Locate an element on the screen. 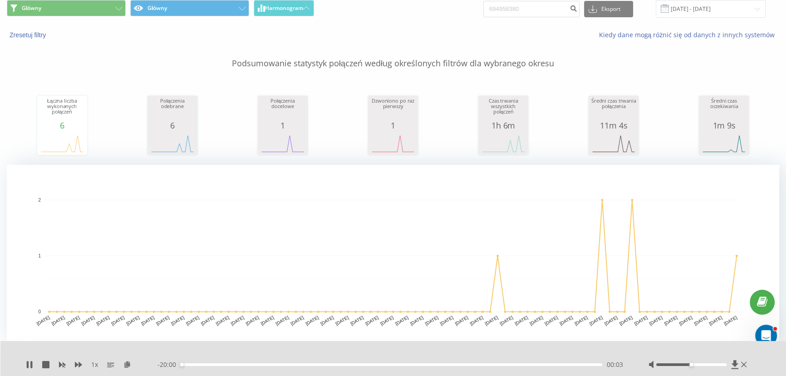 This screenshot has width=786, height=376. div: Dzwoniono po raz pierwszy is located at coordinates (393, 109).